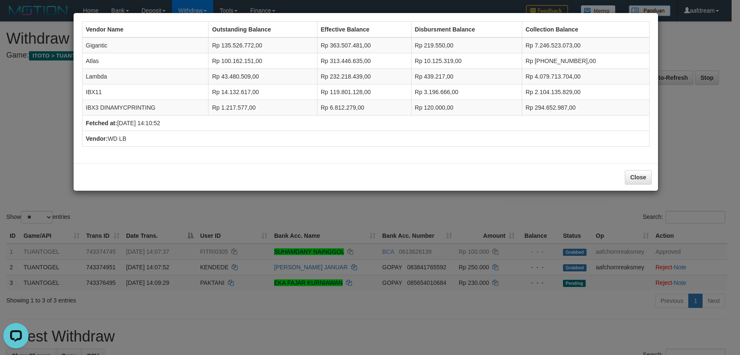 This screenshot has height=355, width=740. Describe the element at coordinates (366, 139) in the screenshot. I see `td: WD LB` at that location.